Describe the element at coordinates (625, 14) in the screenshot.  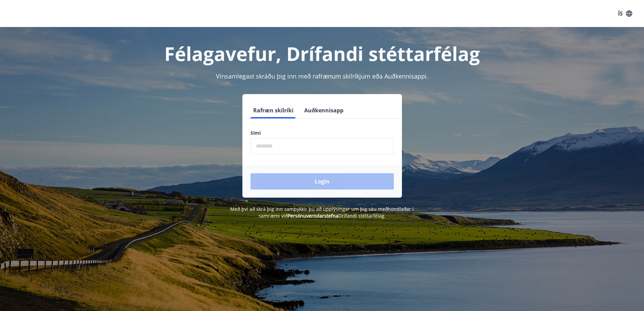
I see `button: ÍS` at that location.